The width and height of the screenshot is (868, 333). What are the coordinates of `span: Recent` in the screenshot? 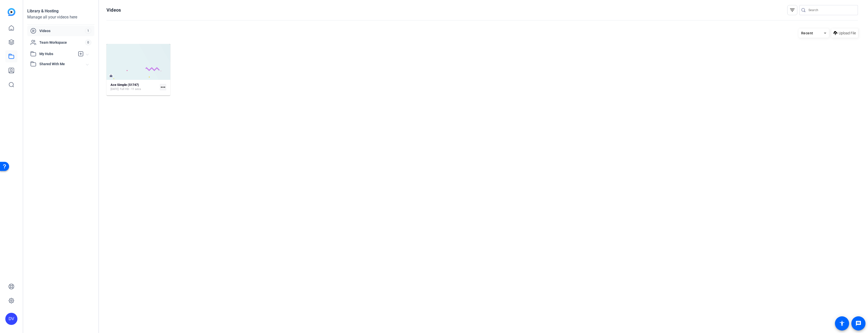 It's located at (807, 33).